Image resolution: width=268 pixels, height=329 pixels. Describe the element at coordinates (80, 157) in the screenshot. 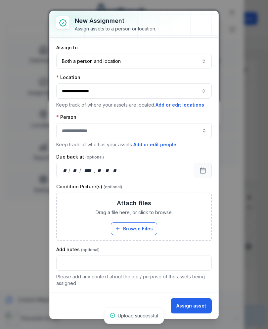

I see `label: Due back at` at that location.